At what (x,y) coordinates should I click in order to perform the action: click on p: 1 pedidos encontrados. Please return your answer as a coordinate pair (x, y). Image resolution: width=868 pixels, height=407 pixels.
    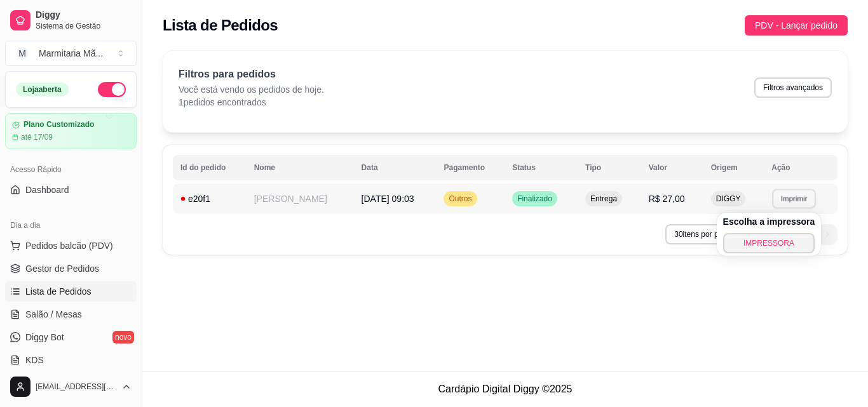
    Looking at the image, I should click on (251, 102).